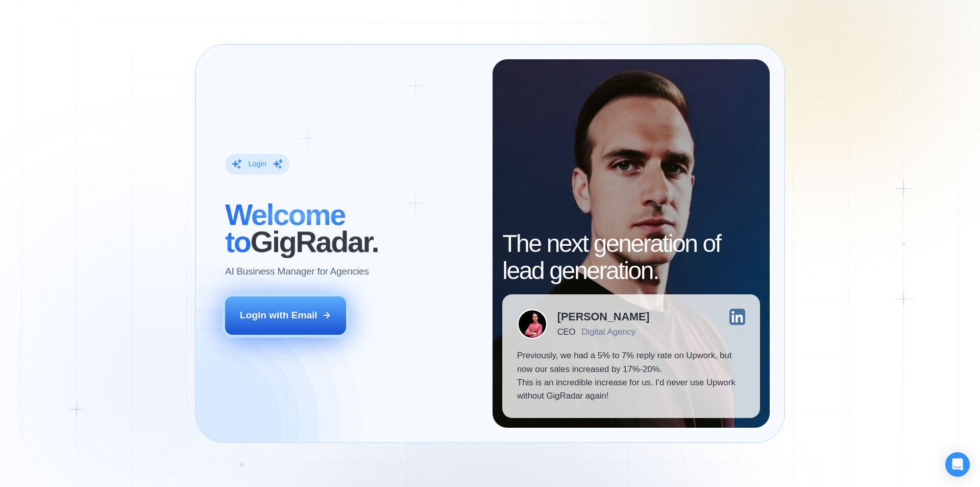 The height and width of the screenshot is (487, 980). What do you see at coordinates (297, 272) in the screenshot?
I see `p: AI Business Manager for Agencies` at bounding box center [297, 272].